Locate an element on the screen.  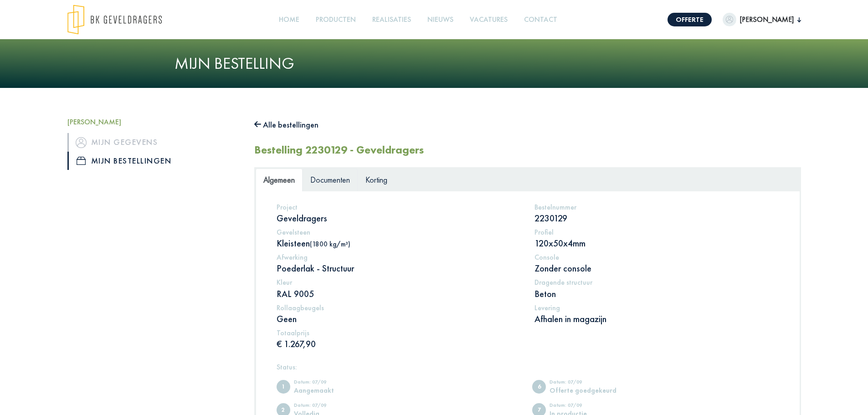
a: Realisaties is located at coordinates (392, 19).